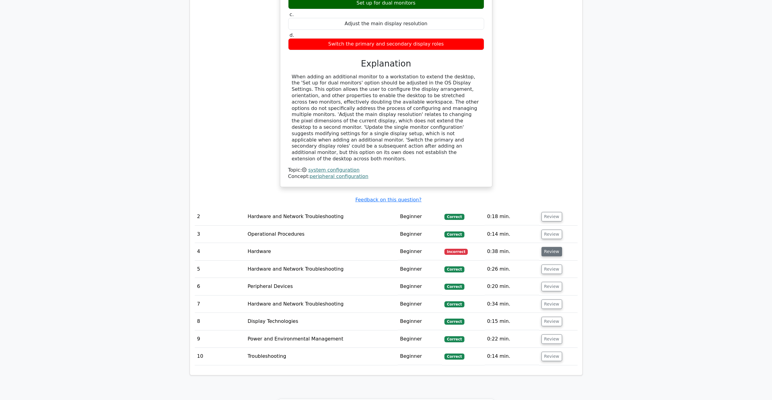 Image resolution: width=772 pixels, height=400 pixels. Describe the element at coordinates (512, 304) in the screenshot. I see `td: 0:34 min.` at that location.